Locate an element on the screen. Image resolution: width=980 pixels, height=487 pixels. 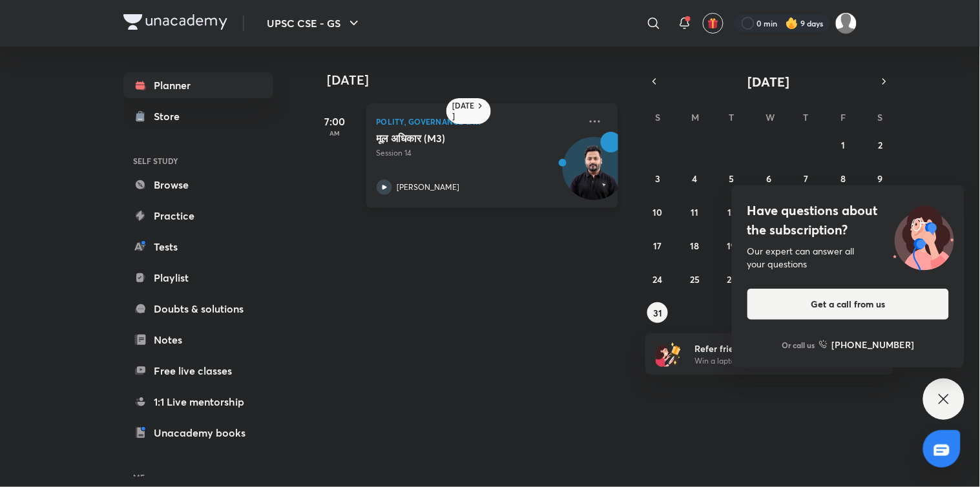
h6: Refer friends is located at coordinates (774, 349).